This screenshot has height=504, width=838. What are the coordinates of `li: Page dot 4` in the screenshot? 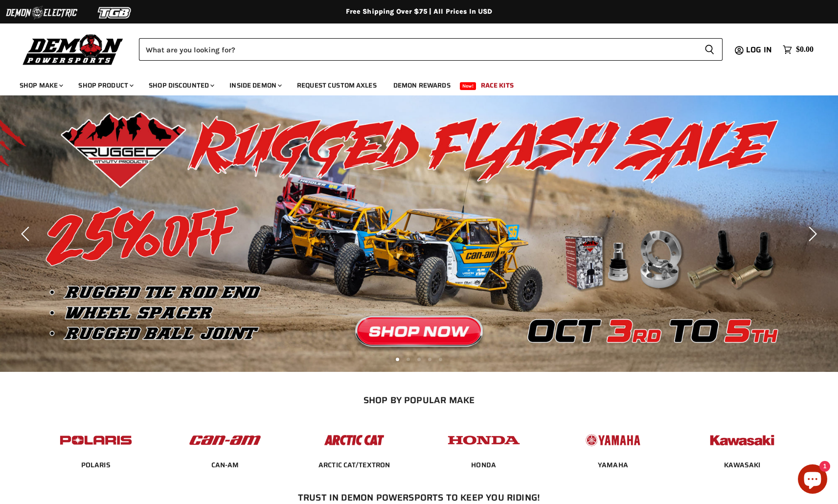 It's located at (429, 359).